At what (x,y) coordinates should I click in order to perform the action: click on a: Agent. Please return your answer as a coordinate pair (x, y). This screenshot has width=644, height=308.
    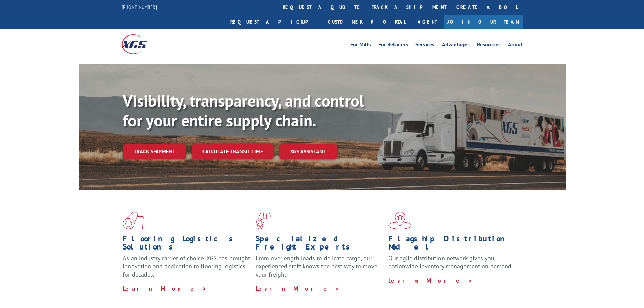
    Looking at the image, I should click on (427, 22).